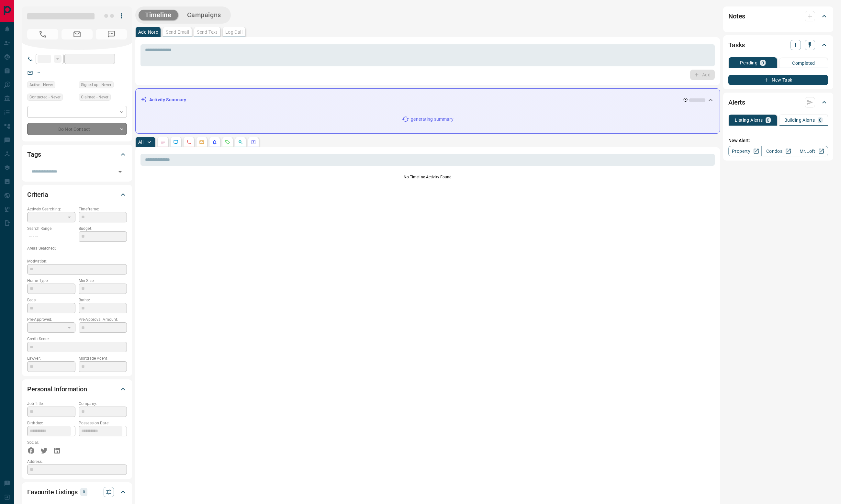 Image resolution: width=841 pixels, height=504 pixels. Describe the element at coordinates (737, 45) in the screenshot. I see `h2: Tasks` at that location.